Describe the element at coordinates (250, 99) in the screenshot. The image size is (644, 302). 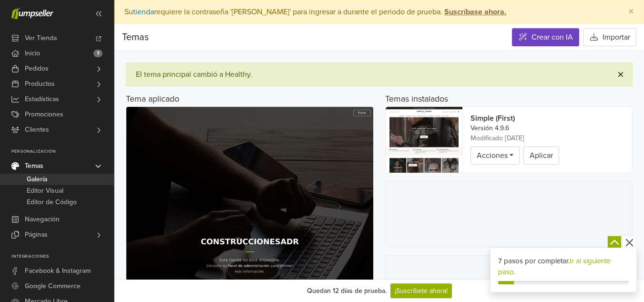
I see `h5: Tema aplicado` at that location.